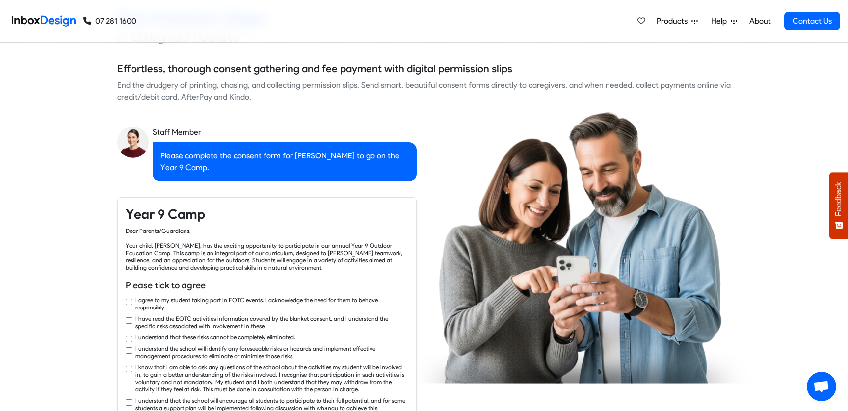  Describe the element at coordinates (821, 386) in the screenshot. I see `div: Open chat` at that location.